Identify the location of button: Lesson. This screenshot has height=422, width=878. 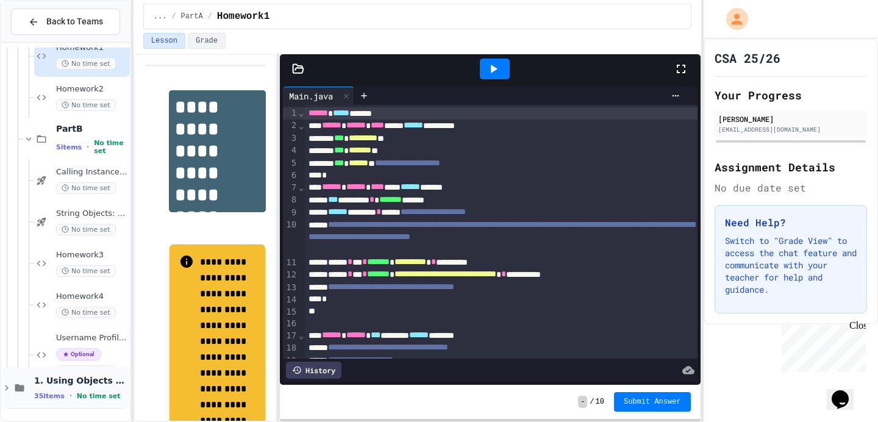
(164, 41).